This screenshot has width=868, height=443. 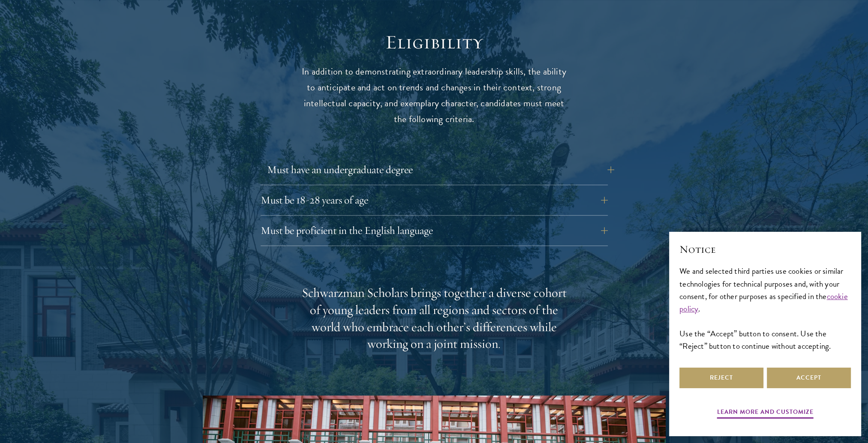 What do you see at coordinates (435, 200) in the screenshot?
I see `button: Must be 18-28 years of age` at bounding box center [435, 200].